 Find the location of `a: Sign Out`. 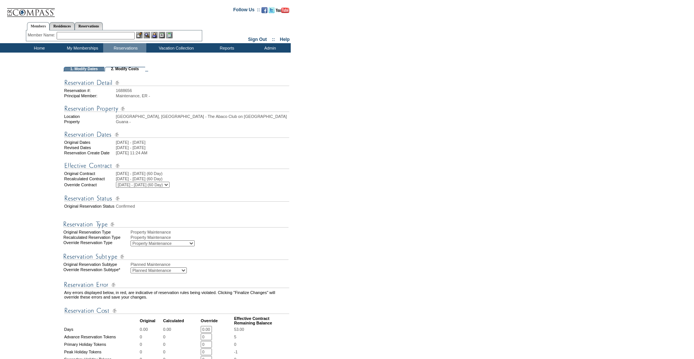

a: Sign Out is located at coordinates (257, 39).